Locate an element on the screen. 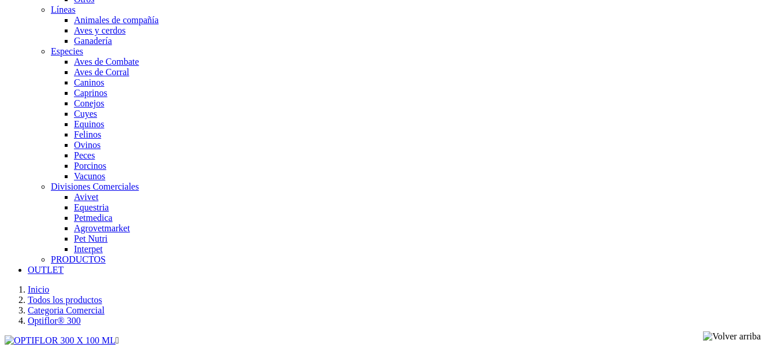  a: Agrovetmarket is located at coordinates (102, 228).